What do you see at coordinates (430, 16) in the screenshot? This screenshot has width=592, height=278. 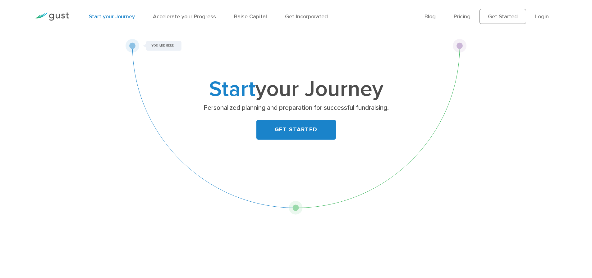 I see `a: Blog` at bounding box center [430, 16].